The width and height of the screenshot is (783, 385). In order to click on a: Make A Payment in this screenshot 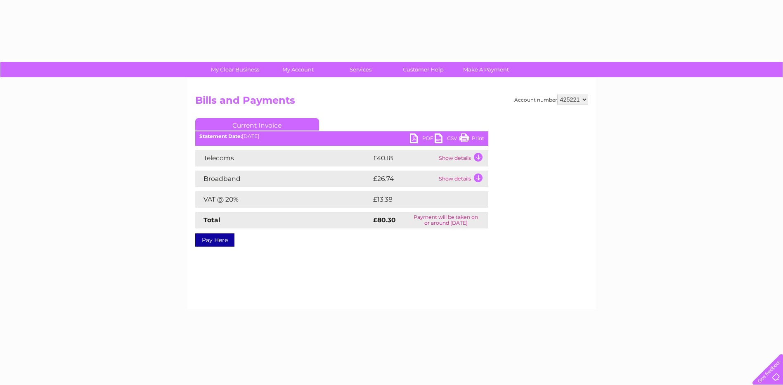, I will do `click(486, 69)`.